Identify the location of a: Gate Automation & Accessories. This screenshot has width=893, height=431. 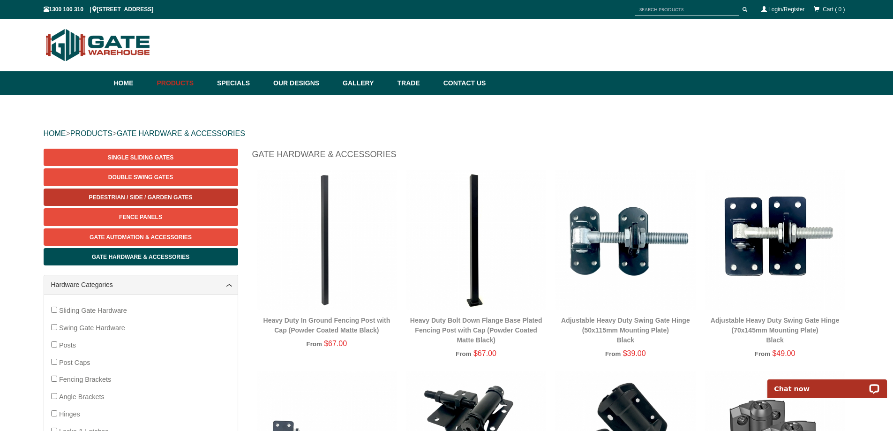
(141, 237).